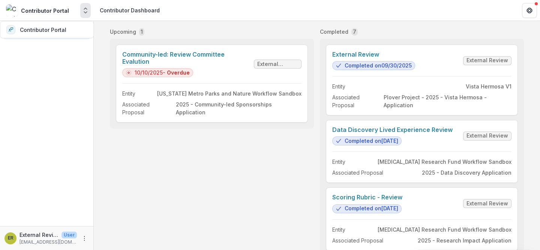  I want to click on p: 1, so click(142, 32).